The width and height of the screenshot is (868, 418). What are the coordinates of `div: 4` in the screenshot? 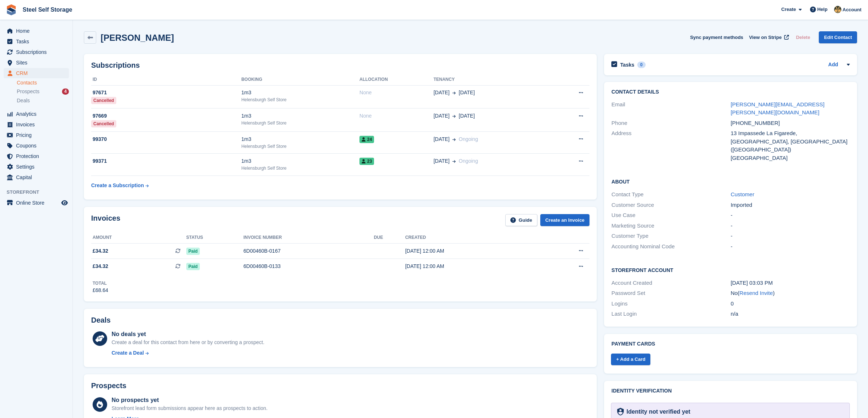 It's located at (65, 91).